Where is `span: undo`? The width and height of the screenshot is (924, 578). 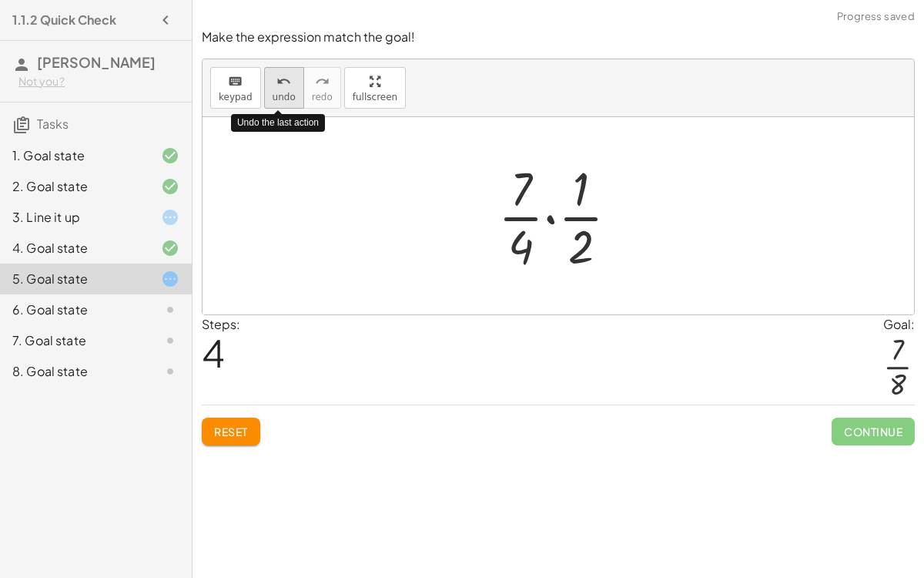 span: undo is located at coordinates (285, 97).